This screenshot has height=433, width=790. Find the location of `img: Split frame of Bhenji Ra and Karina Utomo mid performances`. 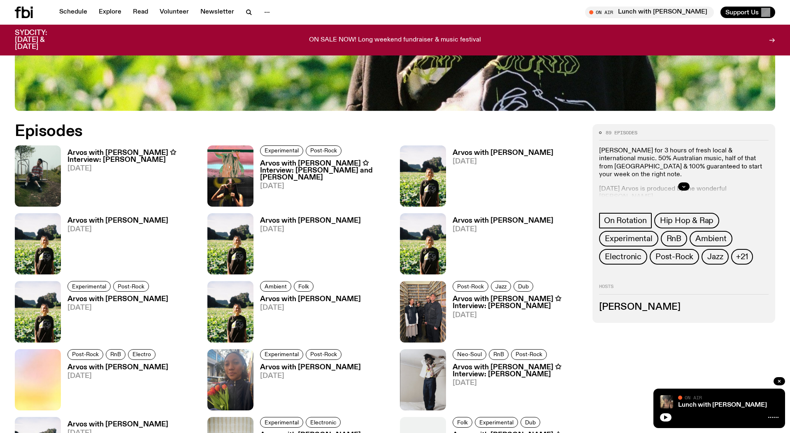

img: Split frame of Bhenji Ra and Karina Utomo mid performances is located at coordinates (230, 176).